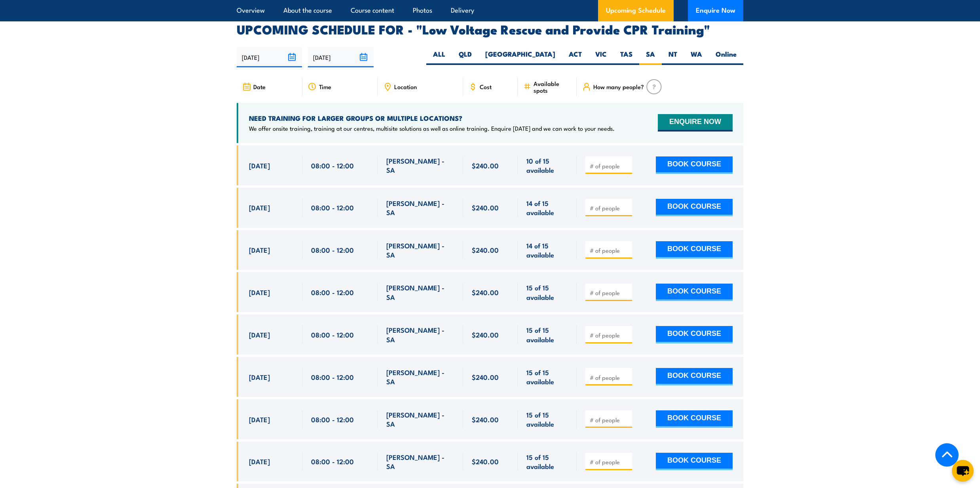 Image resolution: width=980 pixels, height=488 pixels. I want to click on label: VIC, so click(601, 57).